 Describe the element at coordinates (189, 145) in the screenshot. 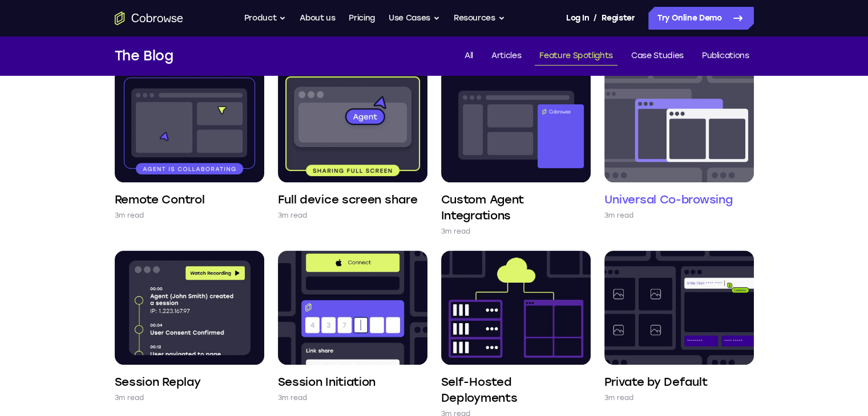

I see `a: Remote Control 3m read` at that location.